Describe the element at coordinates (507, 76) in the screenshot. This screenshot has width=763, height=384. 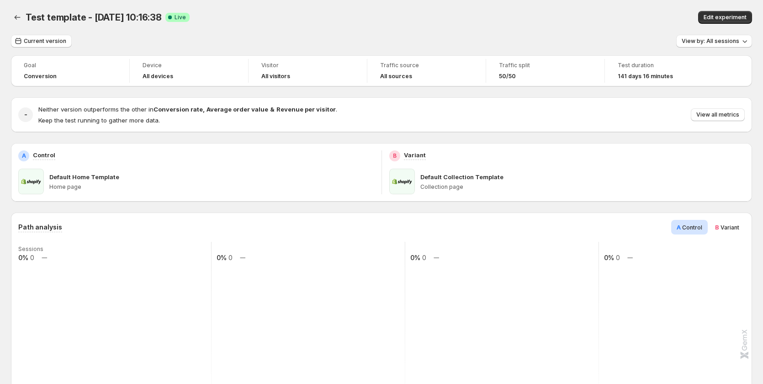
I see `span: 50/50` at that location.